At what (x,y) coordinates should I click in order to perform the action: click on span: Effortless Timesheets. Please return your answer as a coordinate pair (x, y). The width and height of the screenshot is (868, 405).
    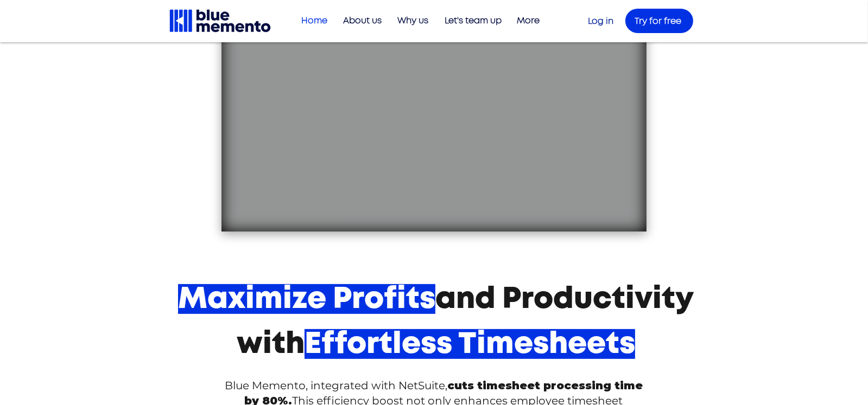
    Looking at the image, I should click on (470, 344).